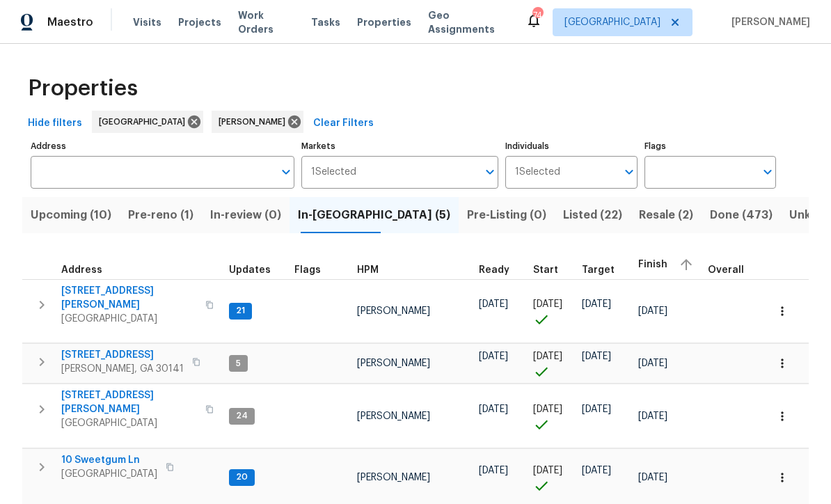 The image size is (831, 504). I want to click on span: Clear Filters, so click(343, 123).